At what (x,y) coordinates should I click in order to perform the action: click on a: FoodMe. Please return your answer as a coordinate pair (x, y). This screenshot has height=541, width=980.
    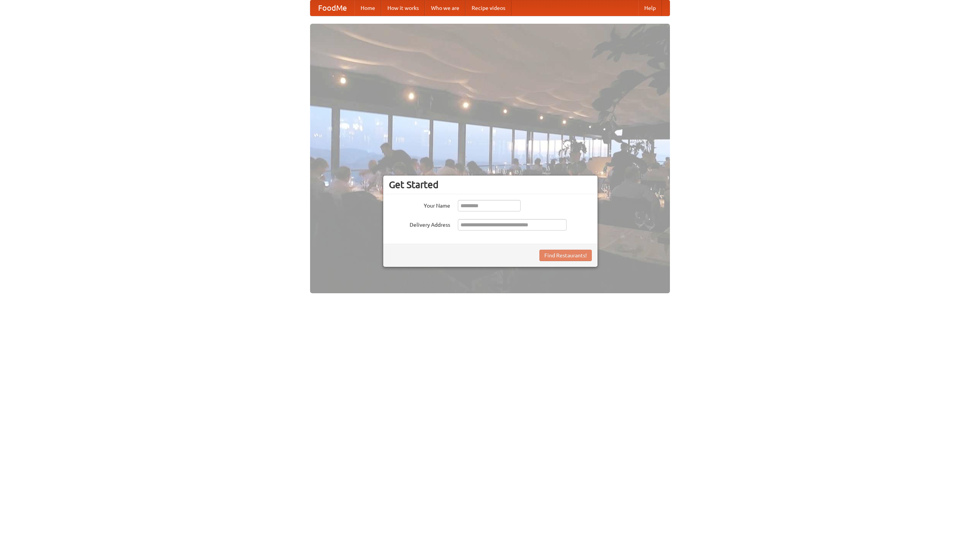
    Looking at the image, I should click on (332, 8).